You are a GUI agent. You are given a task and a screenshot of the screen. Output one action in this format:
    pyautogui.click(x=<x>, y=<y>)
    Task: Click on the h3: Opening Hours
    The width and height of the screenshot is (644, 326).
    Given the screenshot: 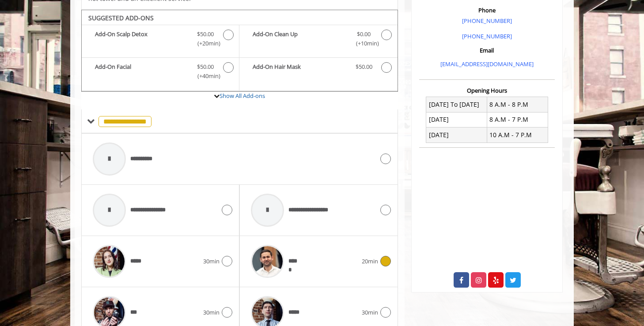 What is the action you would take?
    pyautogui.click(x=487, y=90)
    